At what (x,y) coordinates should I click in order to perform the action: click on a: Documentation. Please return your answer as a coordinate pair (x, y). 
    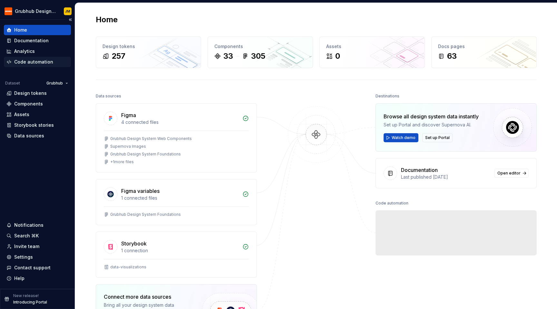
    Looking at the image, I should click on (37, 41).